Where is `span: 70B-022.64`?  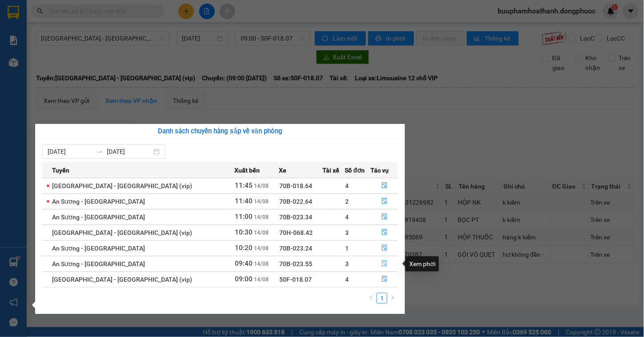 span: 70B-022.64 is located at coordinates (296, 201).